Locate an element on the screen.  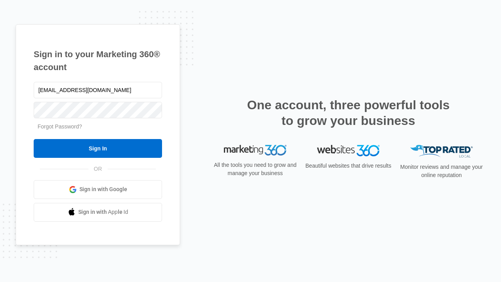
a: Sign in with Google is located at coordinates (98, 190).